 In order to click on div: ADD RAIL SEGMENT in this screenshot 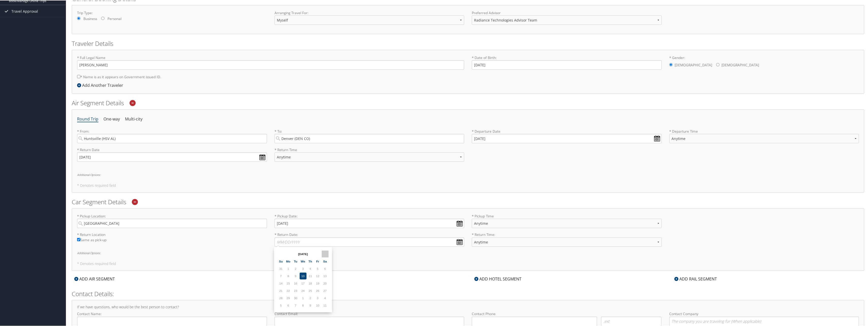, I will do `click(696, 278)`.